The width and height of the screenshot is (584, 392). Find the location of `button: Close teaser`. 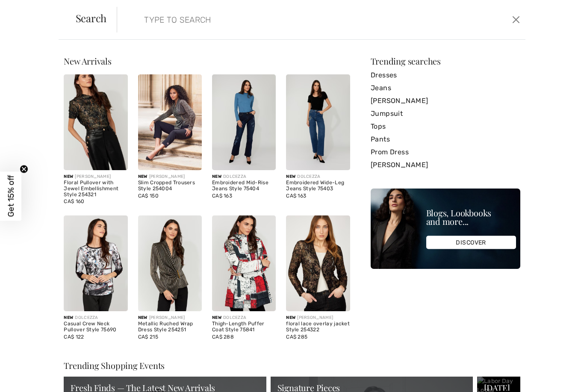

button: Close teaser is located at coordinates (24, 169).